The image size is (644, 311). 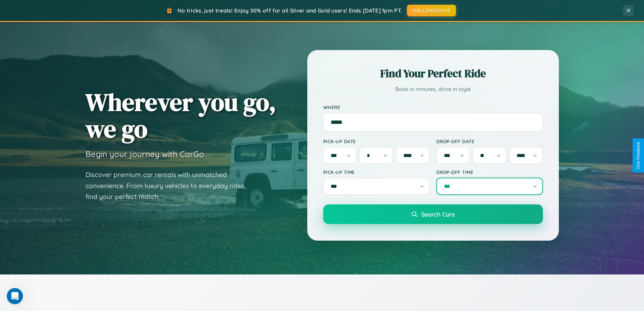 I want to click on p: Discover premium car rentals with unmatched convenience. From luxury vehicles to everyday rides, ..., so click(x=170, y=186).